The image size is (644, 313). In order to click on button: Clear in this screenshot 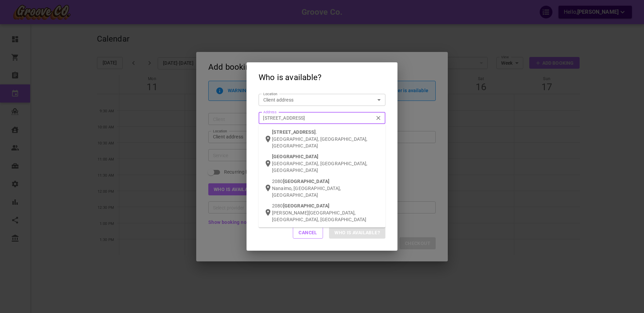, I will do `click(378, 118)`.